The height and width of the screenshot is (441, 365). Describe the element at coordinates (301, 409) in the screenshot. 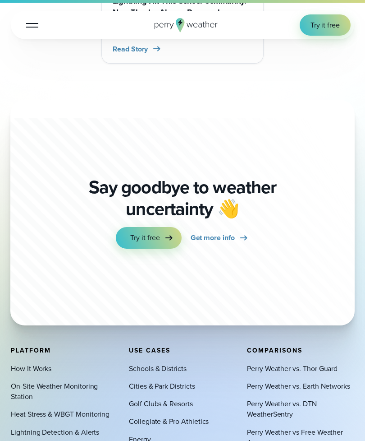

I see `a: Perry Weather vs. DTN WeatherSentry` at that location.